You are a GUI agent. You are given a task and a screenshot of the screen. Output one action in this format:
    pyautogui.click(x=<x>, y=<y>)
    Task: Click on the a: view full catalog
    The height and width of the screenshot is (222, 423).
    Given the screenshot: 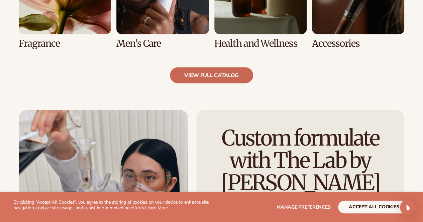 What is the action you would take?
    pyautogui.click(x=211, y=76)
    